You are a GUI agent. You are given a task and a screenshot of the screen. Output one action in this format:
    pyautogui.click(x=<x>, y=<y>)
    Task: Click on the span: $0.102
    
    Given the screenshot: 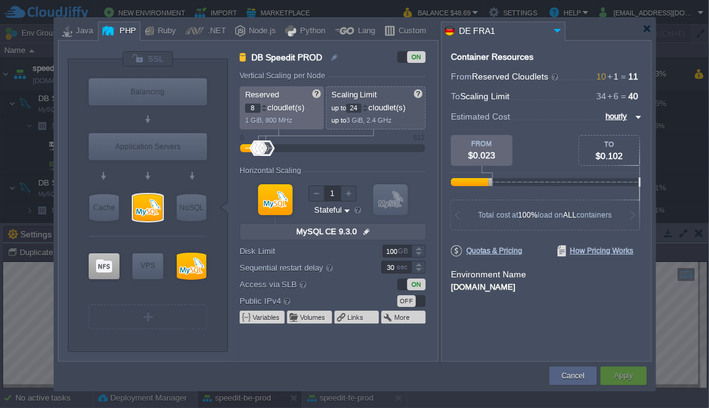 What is the action you would take?
    pyautogui.click(x=609, y=156)
    